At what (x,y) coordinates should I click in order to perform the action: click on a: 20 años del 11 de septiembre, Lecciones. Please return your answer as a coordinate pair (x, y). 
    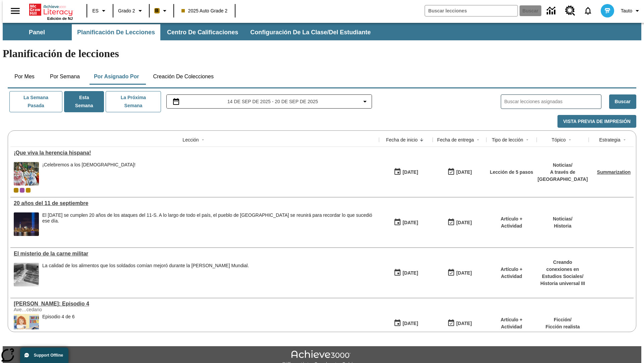
    Looking at the image, I should click on (194, 203).